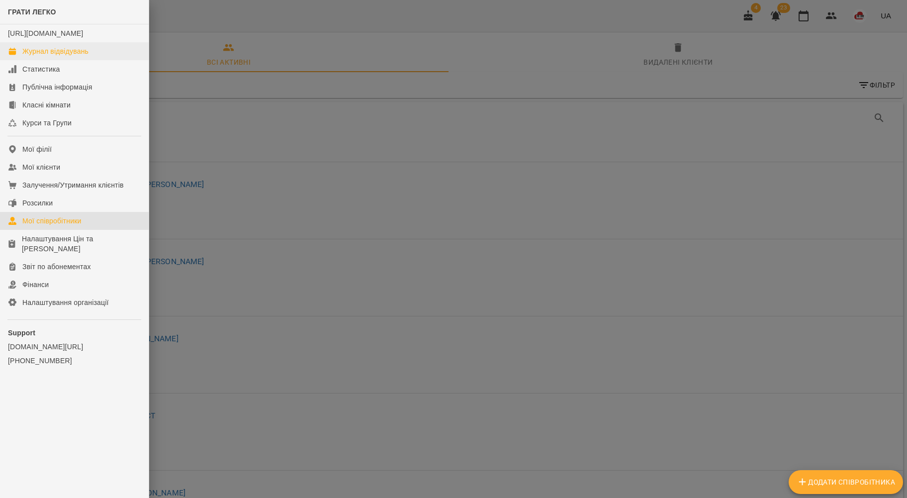 Image resolution: width=907 pixels, height=498 pixels. I want to click on div: Залучення/Утримання клієнтів, so click(73, 185).